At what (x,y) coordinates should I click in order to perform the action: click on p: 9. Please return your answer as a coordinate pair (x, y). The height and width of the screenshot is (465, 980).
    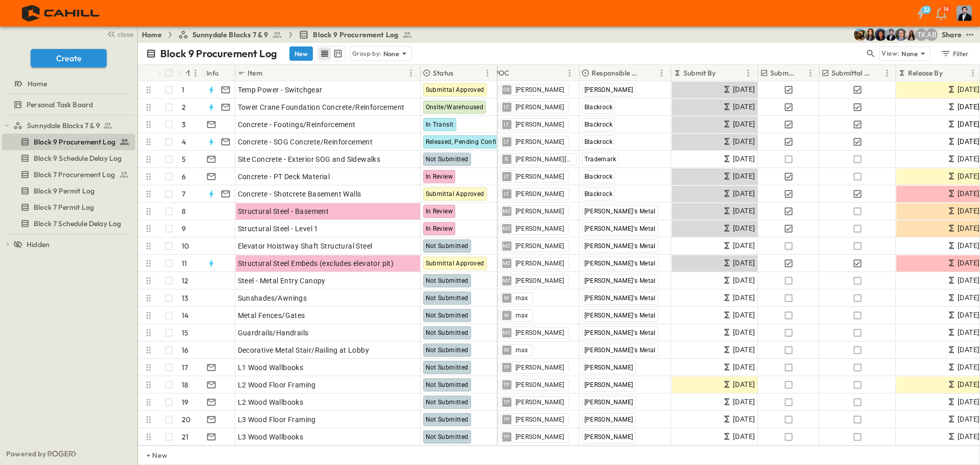
    Looking at the image, I should click on (184, 229).